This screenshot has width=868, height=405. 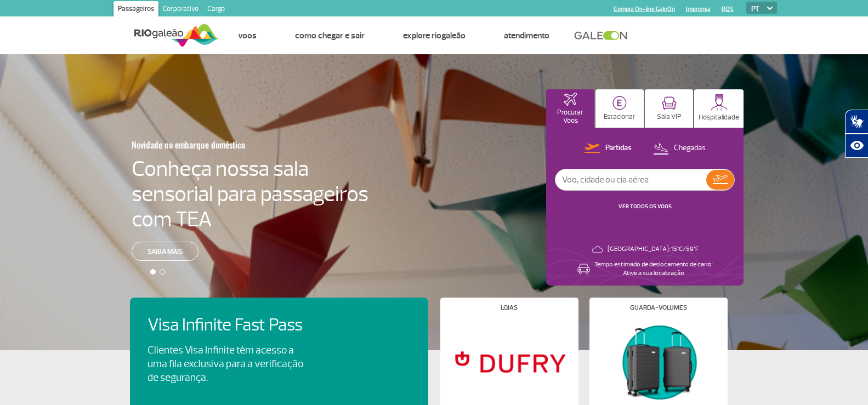 What do you see at coordinates (669, 103) in the screenshot?
I see `img: vipRoom.svg` at bounding box center [669, 103].